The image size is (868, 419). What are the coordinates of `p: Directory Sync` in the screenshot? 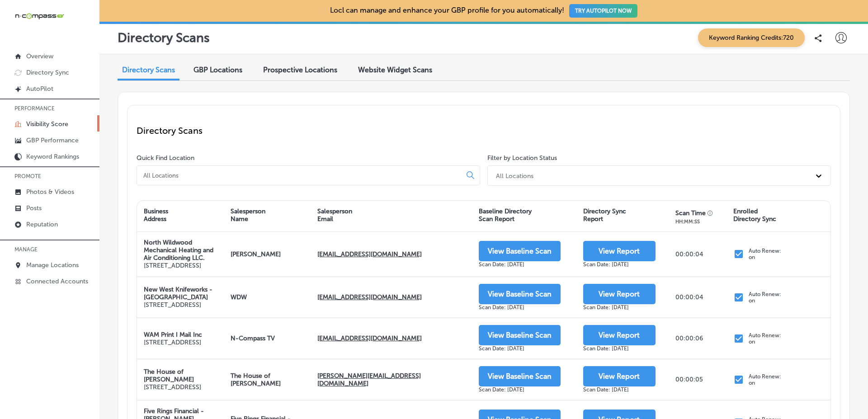 It's located at (48, 72).